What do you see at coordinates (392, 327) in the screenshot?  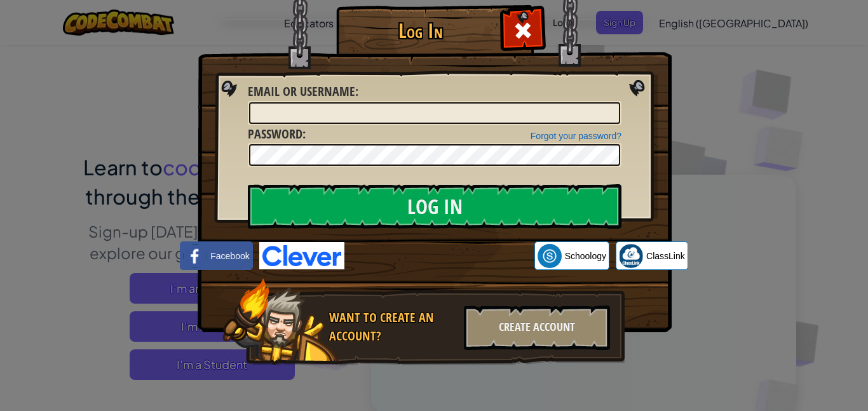 I see `div: Want to create an account?` at bounding box center [392, 327].